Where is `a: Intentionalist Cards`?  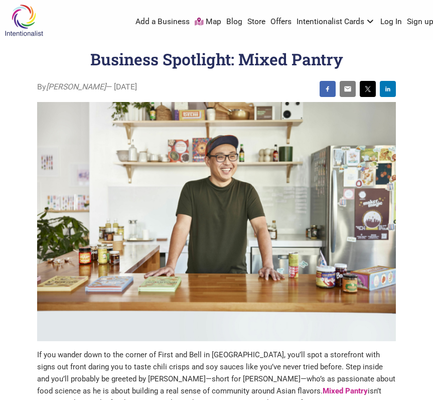 a: Intentionalist Cards is located at coordinates (336, 22).